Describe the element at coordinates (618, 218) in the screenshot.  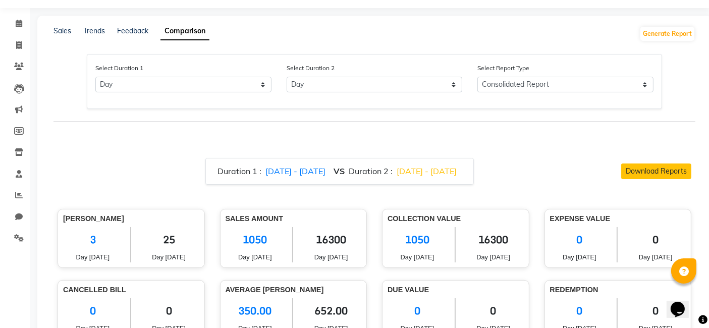
I see `h6: Expense Value` at that location.